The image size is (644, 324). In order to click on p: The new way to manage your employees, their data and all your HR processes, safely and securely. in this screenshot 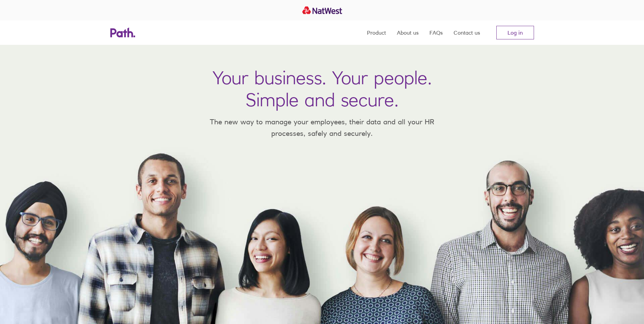, I will do `click(322, 127)`.